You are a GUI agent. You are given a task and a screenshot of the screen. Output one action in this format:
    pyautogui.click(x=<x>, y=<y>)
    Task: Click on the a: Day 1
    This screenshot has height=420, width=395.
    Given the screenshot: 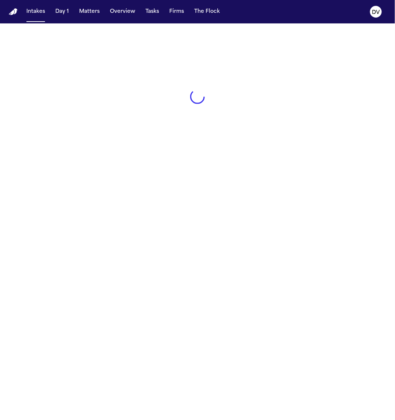 What is the action you would take?
    pyautogui.click(x=62, y=12)
    